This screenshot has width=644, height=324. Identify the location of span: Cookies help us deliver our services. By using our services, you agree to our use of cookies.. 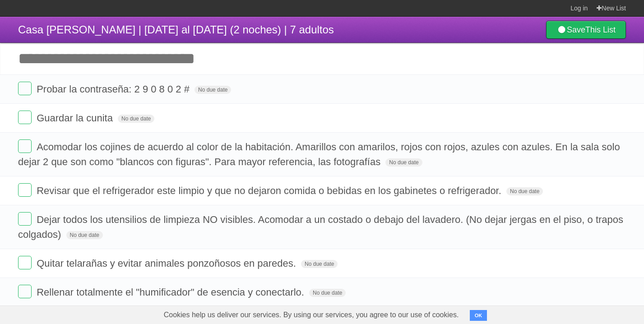
(311, 315).